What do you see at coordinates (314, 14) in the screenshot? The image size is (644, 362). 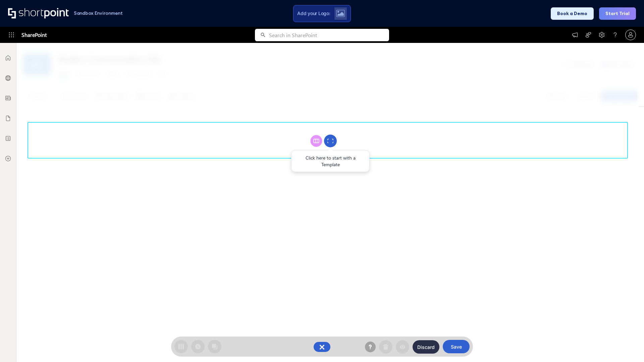 I see `span: Add your Logo:` at bounding box center [314, 14].